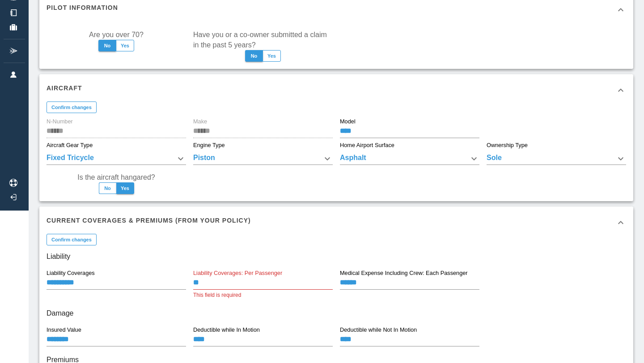 This screenshot has width=644, height=363. I want to click on label: Deductible while In Motion, so click(226, 330).